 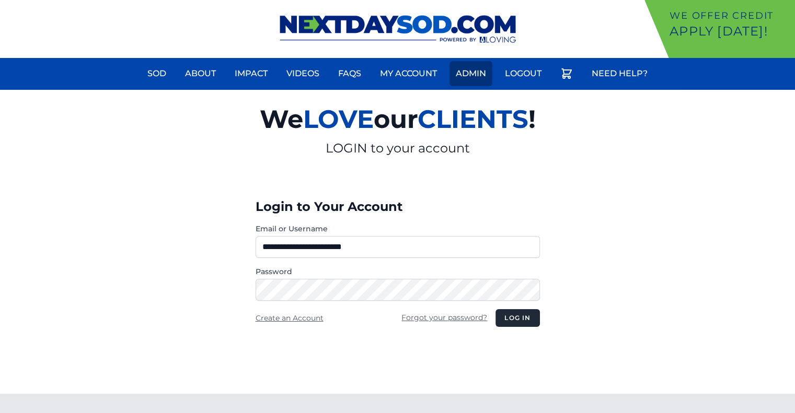 What do you see at coordinates (517, 318) in the screenshot?
I see `button: Log in` at bounding box center [517, 318].